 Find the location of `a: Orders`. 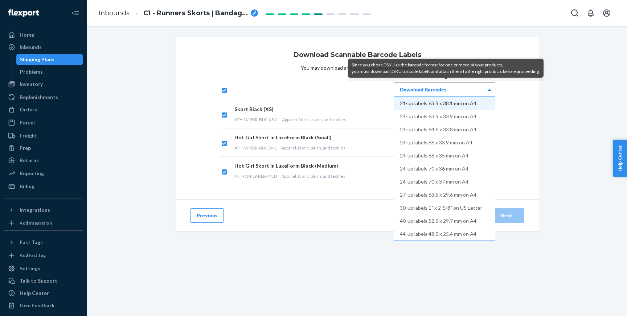

a: Orders is located at coordinates (44, 110).